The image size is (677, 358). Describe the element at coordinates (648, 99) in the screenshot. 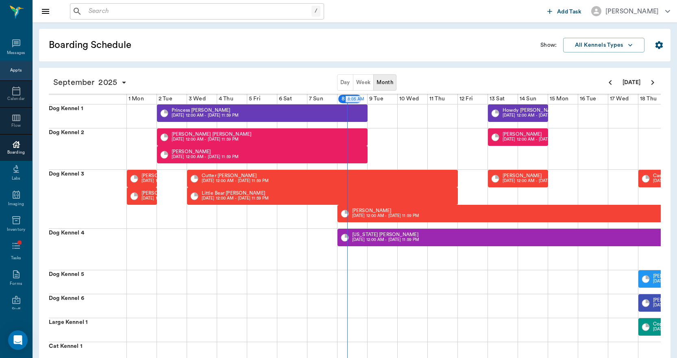

I see `div: 18 Thu` at that location.